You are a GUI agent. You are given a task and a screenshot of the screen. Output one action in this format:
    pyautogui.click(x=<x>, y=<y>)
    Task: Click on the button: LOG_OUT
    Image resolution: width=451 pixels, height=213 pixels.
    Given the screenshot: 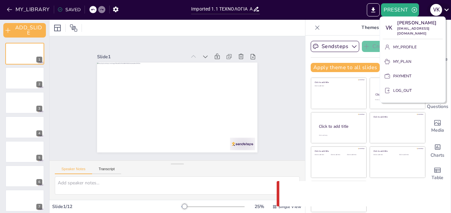 What is the action you would take?
    pyautogui.click(x=412, y=91)
    